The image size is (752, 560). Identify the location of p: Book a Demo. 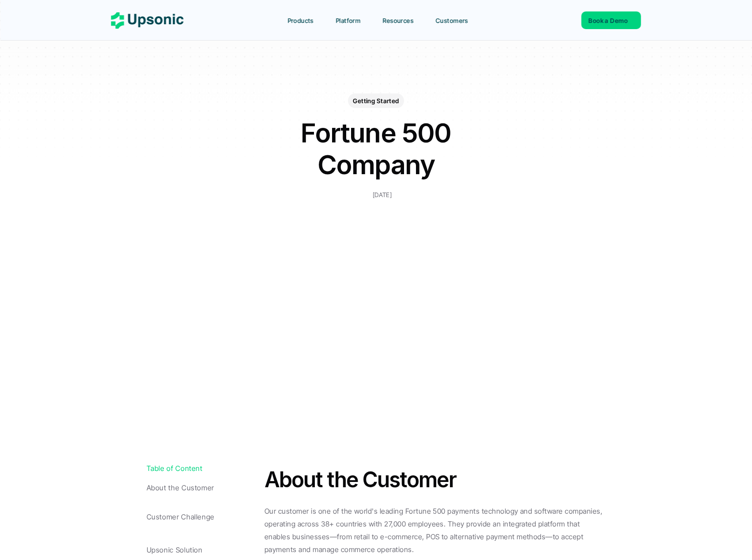
(607, 21).